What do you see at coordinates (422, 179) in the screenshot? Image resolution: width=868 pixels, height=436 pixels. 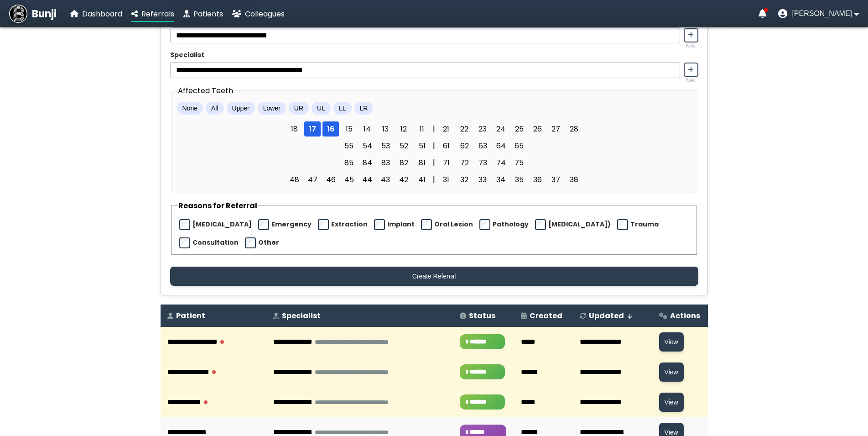 I see `span: 41` at bounding box center [422, 179].